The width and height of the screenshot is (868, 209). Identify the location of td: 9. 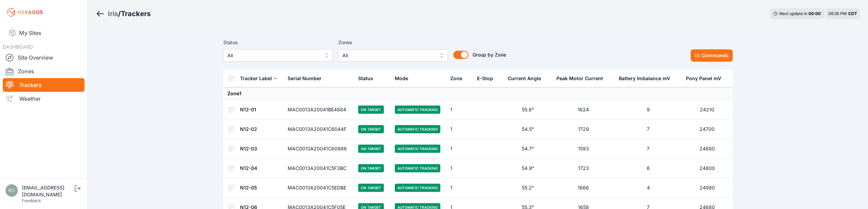
(649, 110).